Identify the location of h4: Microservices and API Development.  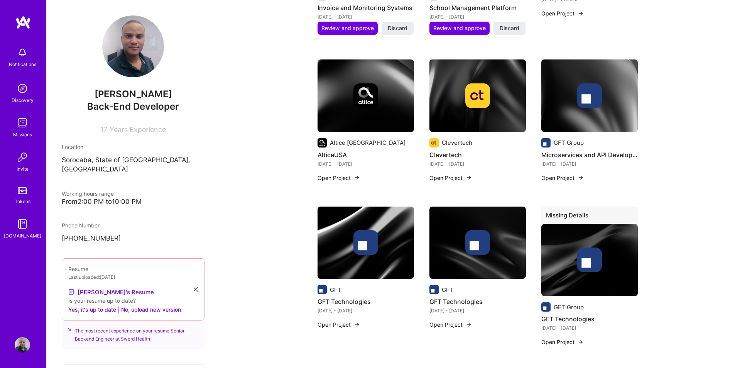
(590, 155).